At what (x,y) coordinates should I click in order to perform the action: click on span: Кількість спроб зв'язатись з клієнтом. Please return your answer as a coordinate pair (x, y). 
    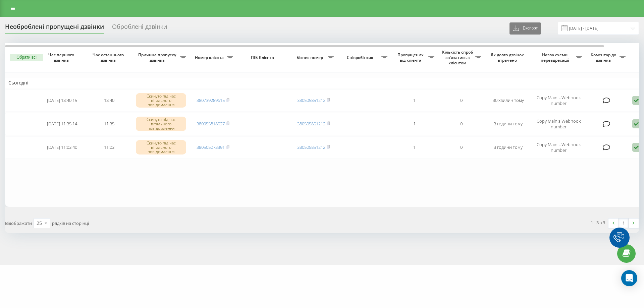
    Looking at the image, I should click on (458, 57).